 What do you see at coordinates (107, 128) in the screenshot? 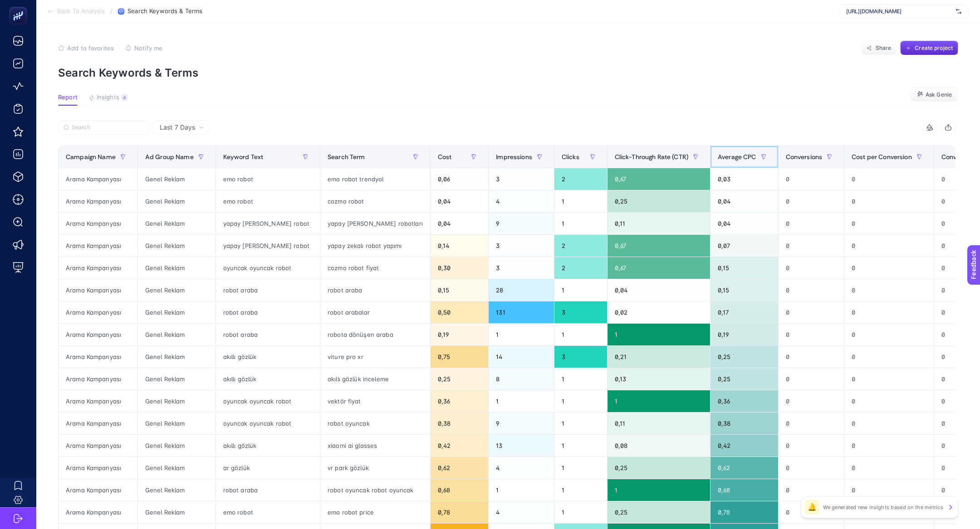
I see `input: Search` at bounding box center [107, 128].